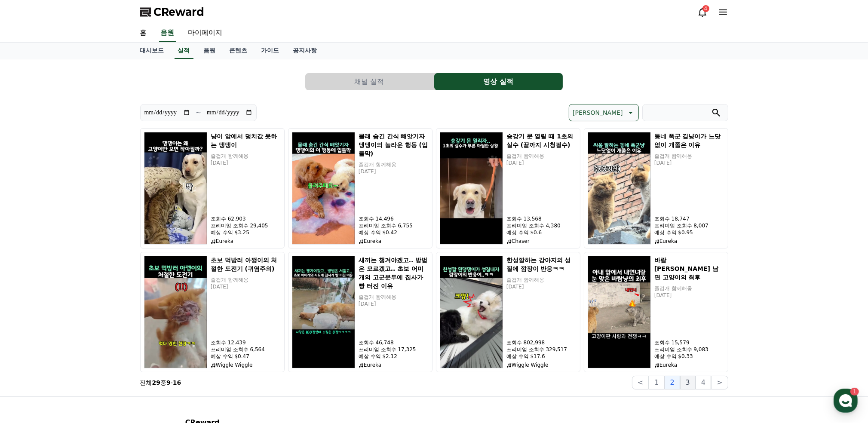 The width and height of the screenshot is (868, 423). What do you see at coordinates (393, 349) in the screenshot?
I see `p: 프리미엄 조회수 17,325` at bounding box center [393, 349].